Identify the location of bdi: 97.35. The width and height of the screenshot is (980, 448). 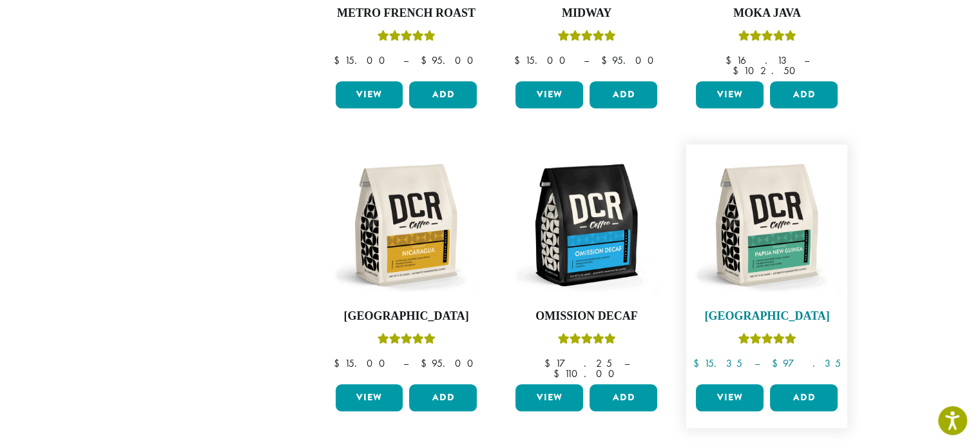
(806, 363).